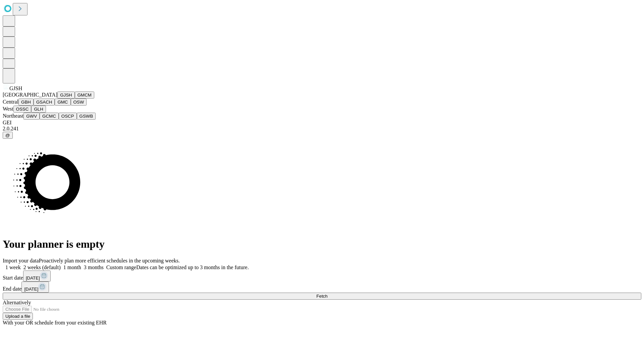 This screenshot has height=362, width=644. Describe the element at coordinates (322, 129) in the screenshot. I see `div: 2.0.241` at that location.